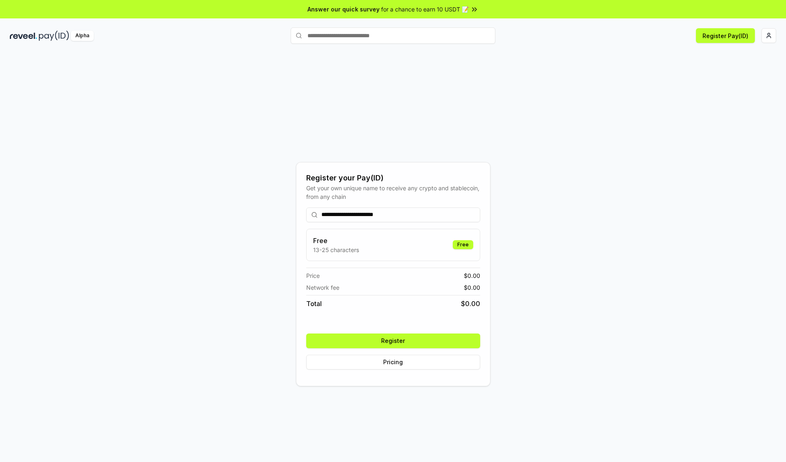  What do you see at coordinates (393, 192) in the screenshot?
I see `div: Get your own unique name to receive any crypto and stablecoin, from any chain` at bounding box center [393, 192].